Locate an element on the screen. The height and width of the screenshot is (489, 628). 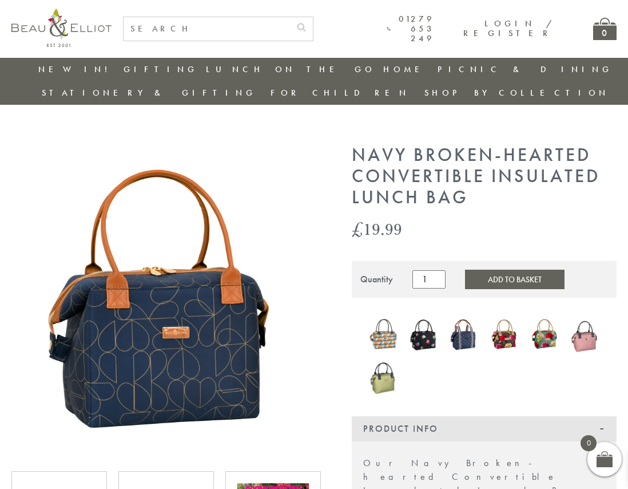
div: Quantity is located at coordinates (377, 279).